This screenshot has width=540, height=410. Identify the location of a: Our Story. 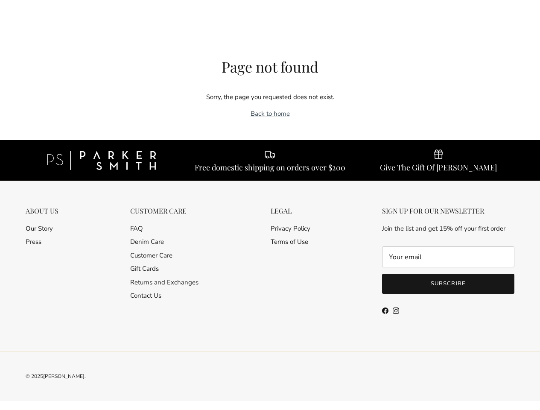
(39, 228).